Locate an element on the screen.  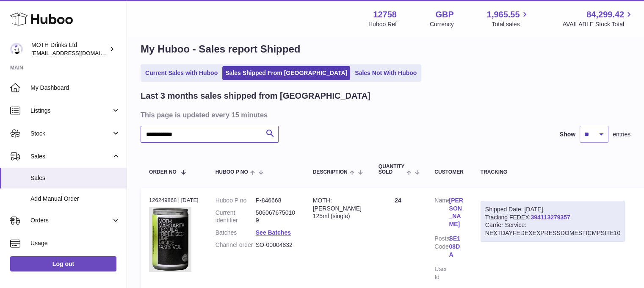
div: Customer is located at coordinates (449, 172).